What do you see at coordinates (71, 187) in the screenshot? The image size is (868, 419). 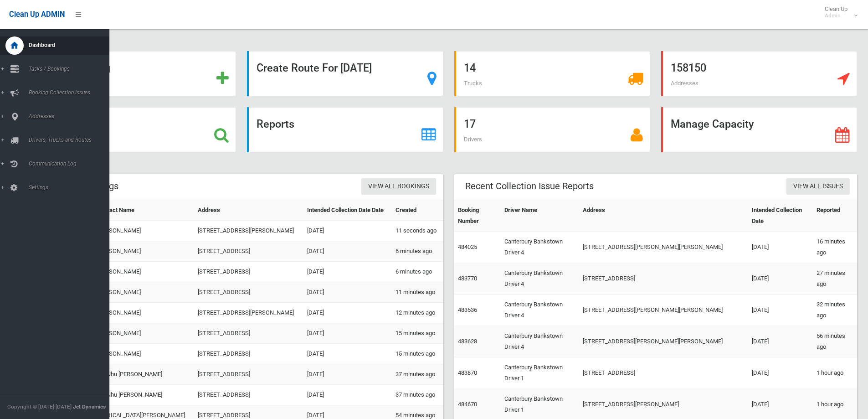 I see `span: Settings` at bounding box center [71, 187].